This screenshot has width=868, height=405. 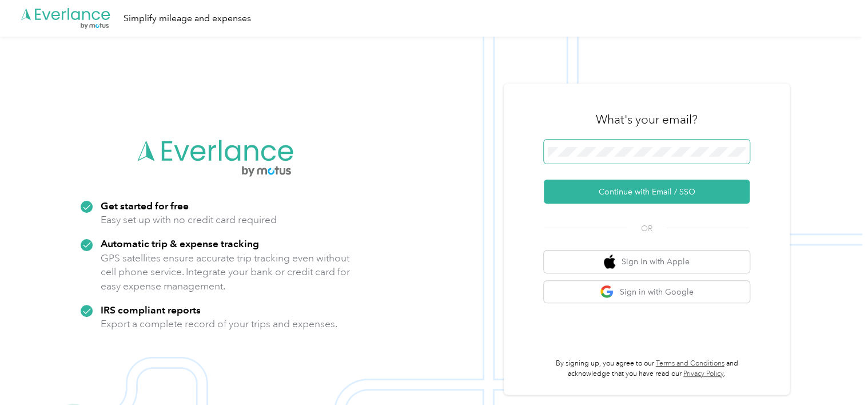 I want to click on button: apple logoSign in with Apple, so click(x=647, y=262).